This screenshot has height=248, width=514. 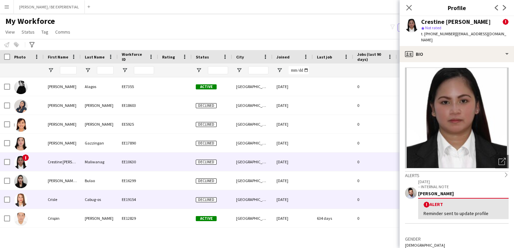 What do you see at coordinates (138, 181) in the screenshot?
I see `div: EE16299` at bounding box center [138, 181].